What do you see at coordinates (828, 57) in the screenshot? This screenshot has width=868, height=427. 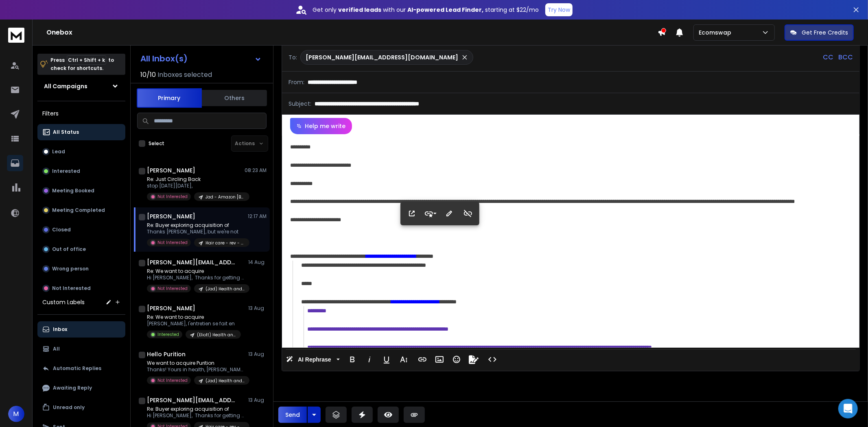 I see `p: CC` at bounding box center [828, 57].